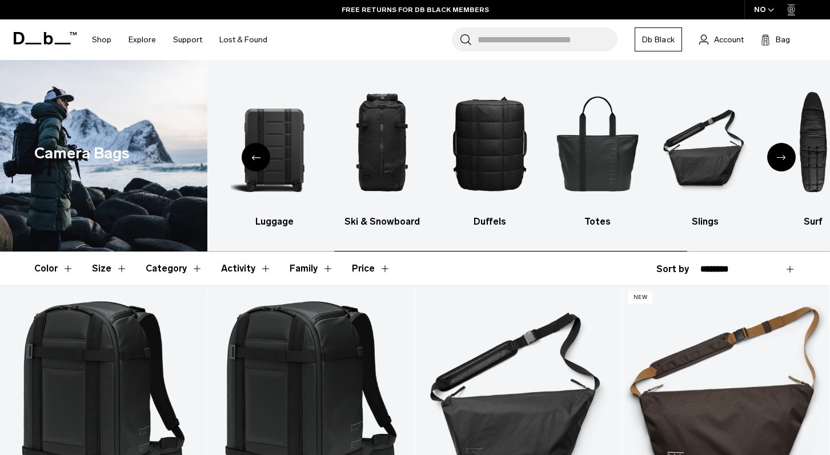  What do you see at coordinates (782, 157) in the screenshot?
I see `div: Next slide` at bounding box center [782, 157].